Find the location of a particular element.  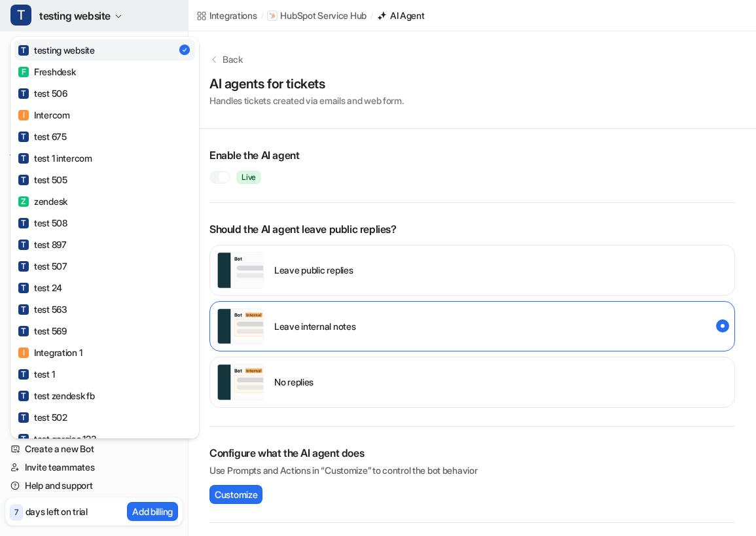

div: test 897 is located at coordinates (43, 244).